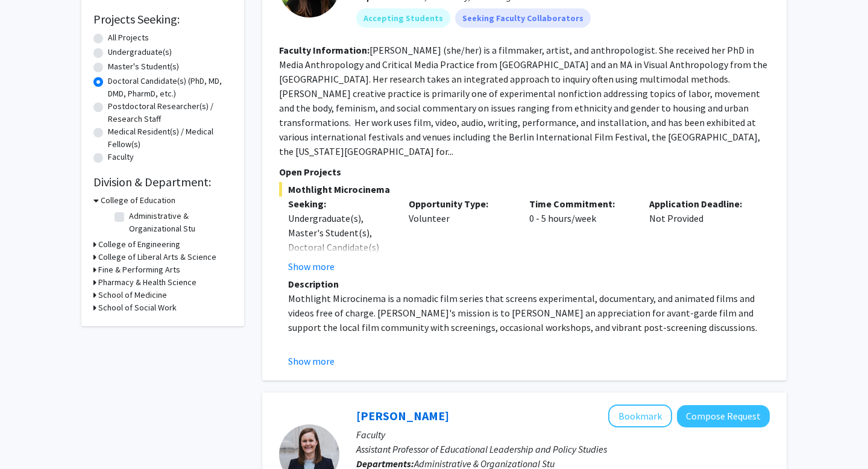  Describe the element at coordinates (325, 50) in the screenshot. I see `b: Faculty Information:` at that location.